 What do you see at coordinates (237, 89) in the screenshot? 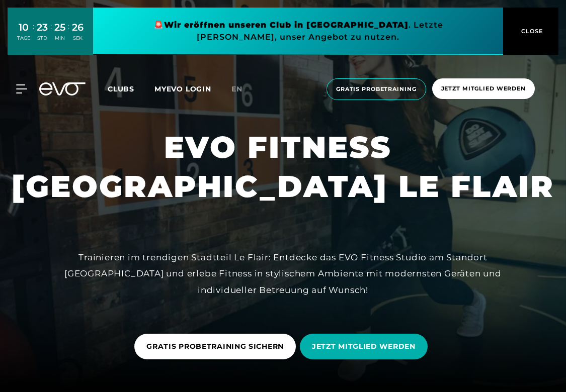
I see `span: en` at bounding box center [237, 89].